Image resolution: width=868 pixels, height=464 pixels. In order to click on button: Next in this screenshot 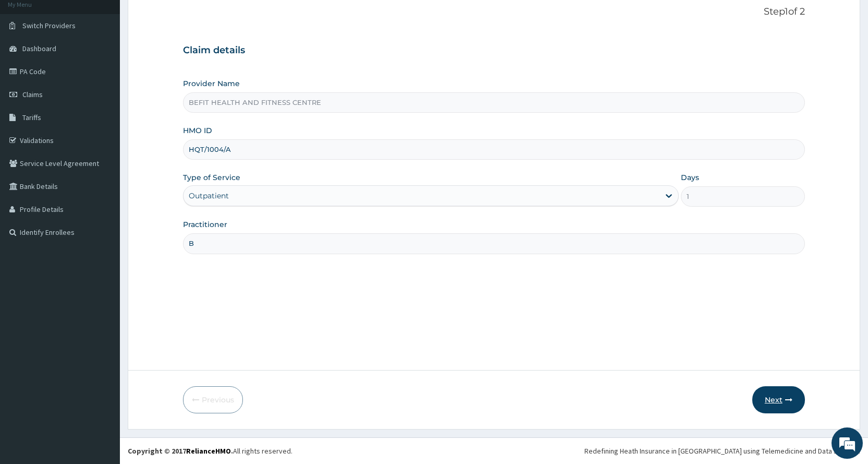, I will do `click(778, 400)`.